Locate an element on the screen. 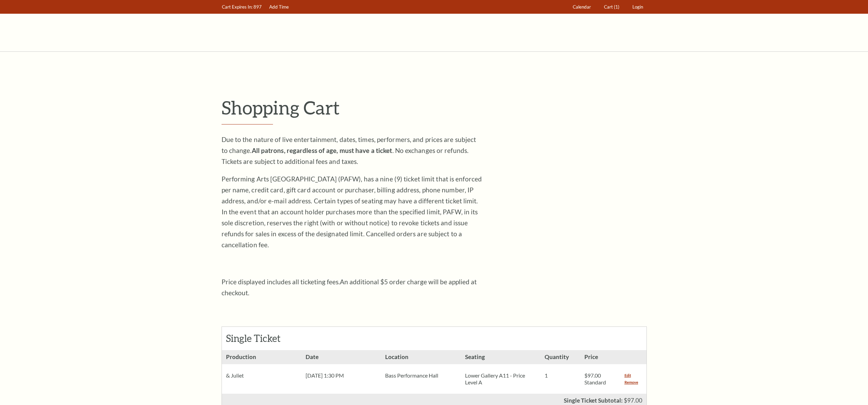 This screenshot has height=405, width=868. a: Add Time is located at coordinates (278, 7).